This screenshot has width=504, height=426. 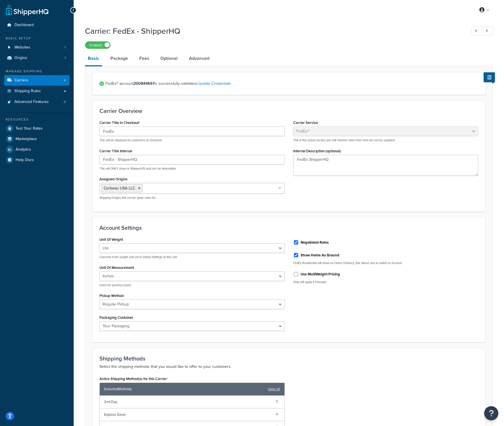 What do you see at coordinates (37, 38) in the screenshot?
I see `div: Basic Setup` at bounding box center [37, 38].